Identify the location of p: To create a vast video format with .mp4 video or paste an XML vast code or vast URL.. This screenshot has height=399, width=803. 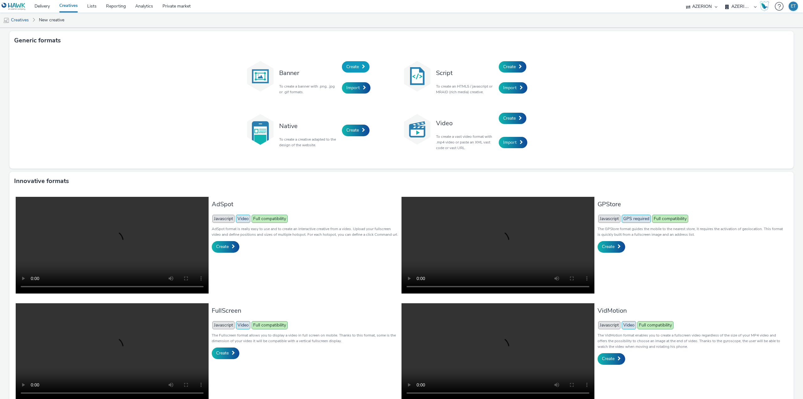
(466, 142).